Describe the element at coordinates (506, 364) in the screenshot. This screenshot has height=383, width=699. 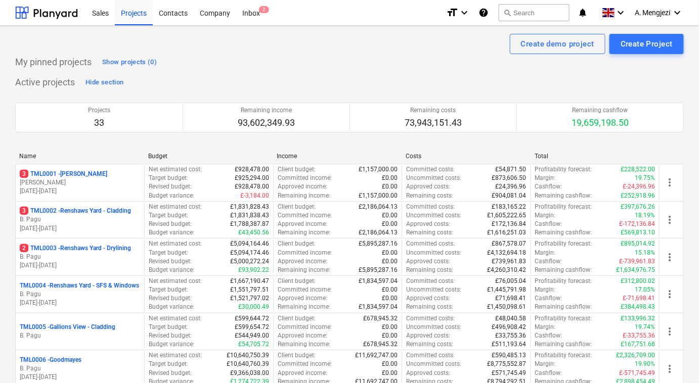
I see `p: £8,775,552.87` at that location.